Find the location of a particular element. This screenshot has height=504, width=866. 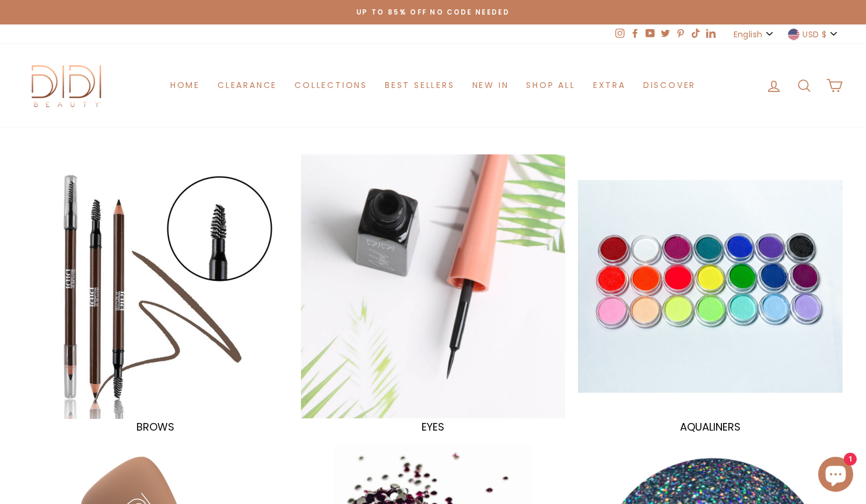

span: English is located at coordinates (748, 34).